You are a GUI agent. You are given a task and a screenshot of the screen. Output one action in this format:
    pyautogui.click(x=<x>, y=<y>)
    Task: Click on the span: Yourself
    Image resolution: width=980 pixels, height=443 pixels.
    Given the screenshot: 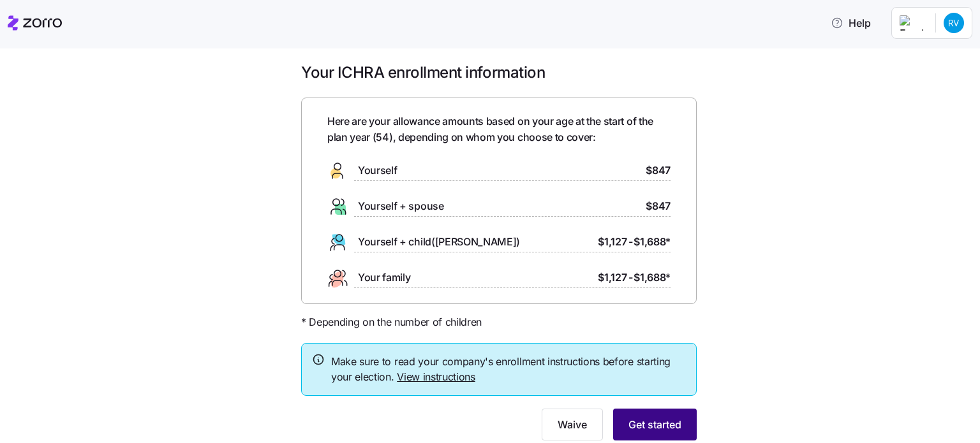 What is the action you would take?
    pyautogui.click(x=377, y=170)
    